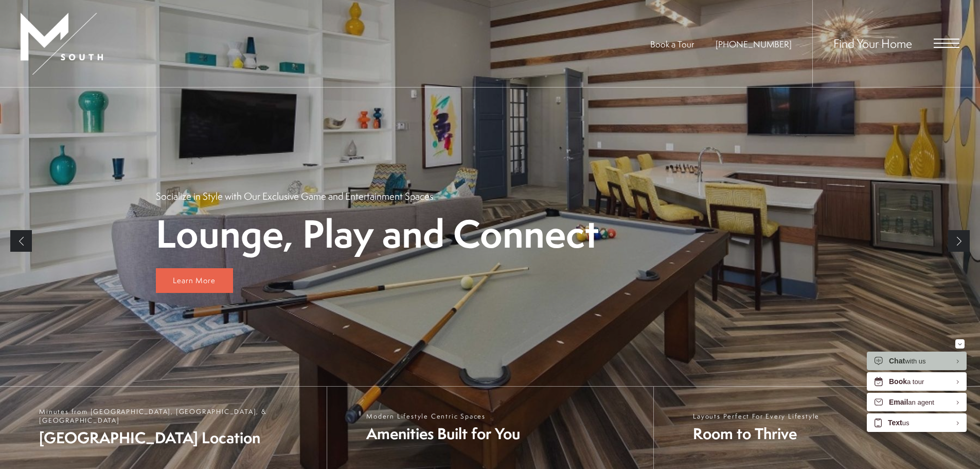 This screenshot has width=980, height=469. Describe the element at coordinates (443, 416) in the screenshot. I see `span: Modern Lifestyle Centric Spaces` at that location.